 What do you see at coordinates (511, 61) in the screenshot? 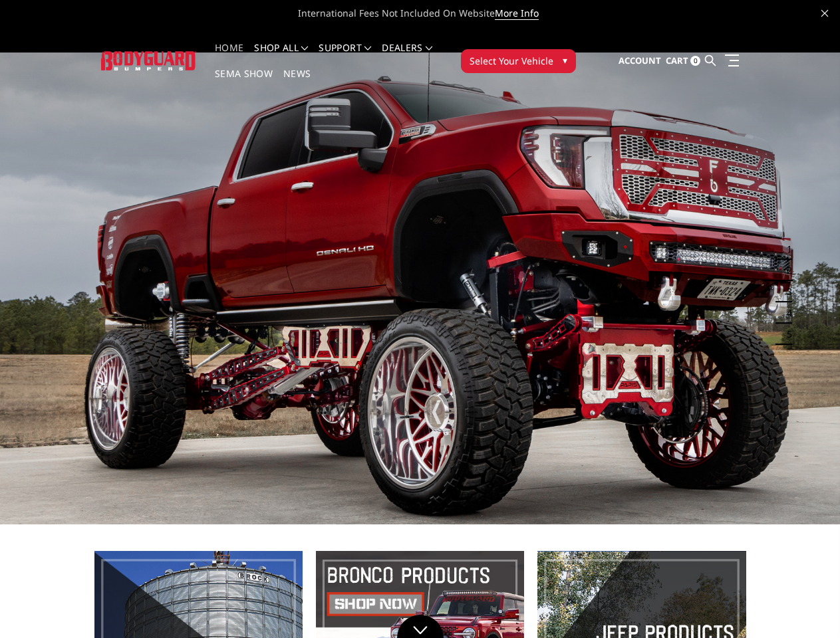
I see `span: Select Your Vehicle` at bounding box center [511, 61].